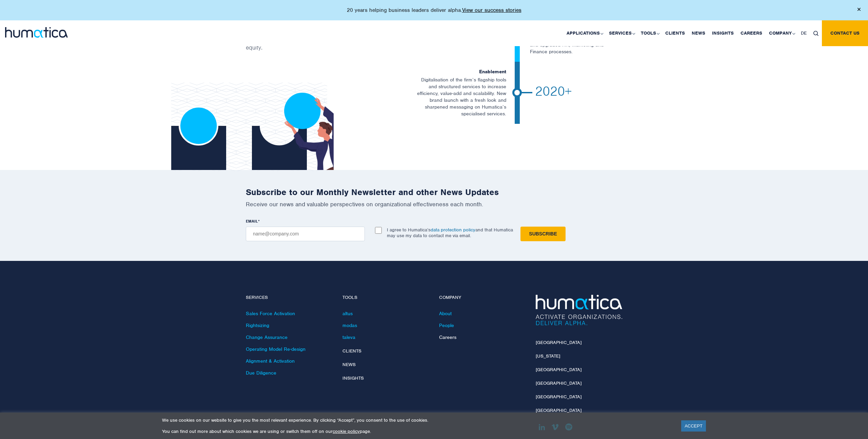  What do you see at coordinates (804, 33) in the screenshot?
I see `a: DE` at bounding box center [804, 33].